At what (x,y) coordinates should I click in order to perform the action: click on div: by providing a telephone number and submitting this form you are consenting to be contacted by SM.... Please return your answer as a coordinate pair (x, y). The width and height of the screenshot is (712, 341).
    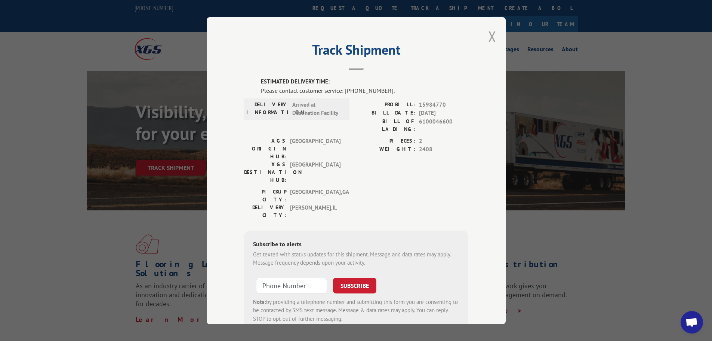
    Looking at the image, I should click on (356, 310).